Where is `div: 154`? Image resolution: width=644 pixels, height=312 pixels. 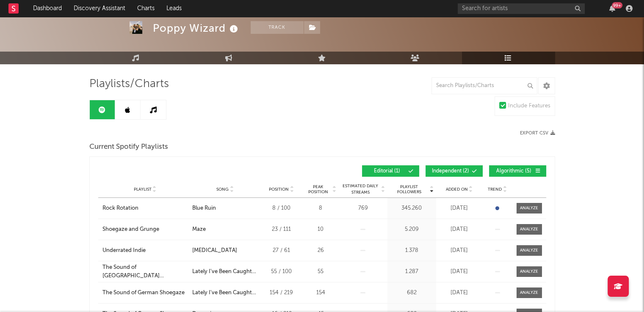 div: 154 is located at coordinates (321, 293).